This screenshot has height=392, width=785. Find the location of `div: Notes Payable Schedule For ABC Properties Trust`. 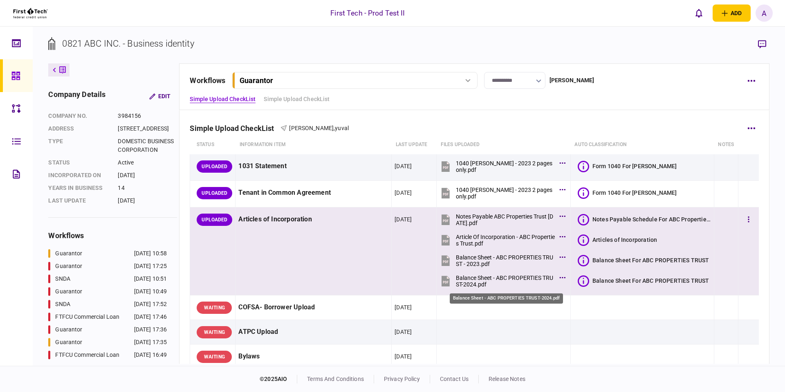

div: Notes Payable Schedule For ABC Properties Trust is located at coordinates (651, 219).